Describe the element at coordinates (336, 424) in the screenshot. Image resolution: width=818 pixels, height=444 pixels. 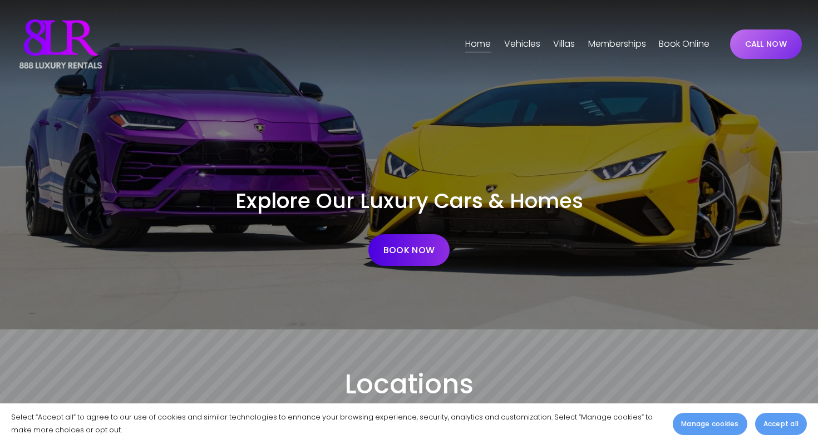
I see `p: Select “Accept all” to agree to our use of cookies and similar technologies to enhance your brows...` at that location.